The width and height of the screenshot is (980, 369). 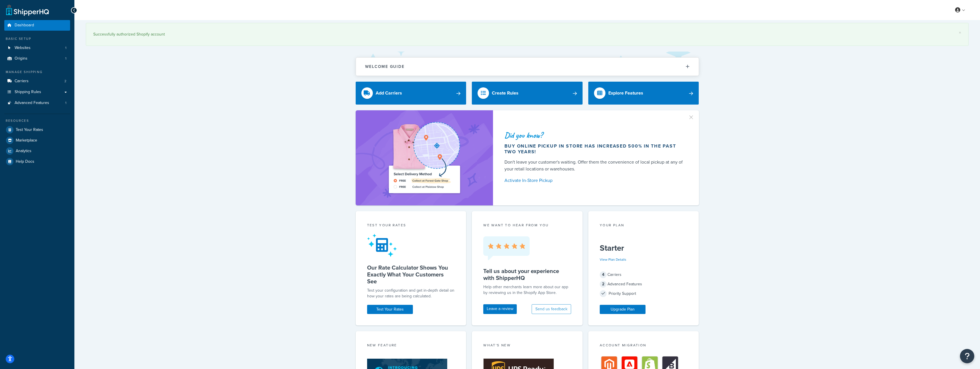 I want to click on img: ad-shirt-map-b0359fc47e01cab431d101c4b569394f6a03f54285957d908178d52f29eb9668.png, so click(x=425, y=158).